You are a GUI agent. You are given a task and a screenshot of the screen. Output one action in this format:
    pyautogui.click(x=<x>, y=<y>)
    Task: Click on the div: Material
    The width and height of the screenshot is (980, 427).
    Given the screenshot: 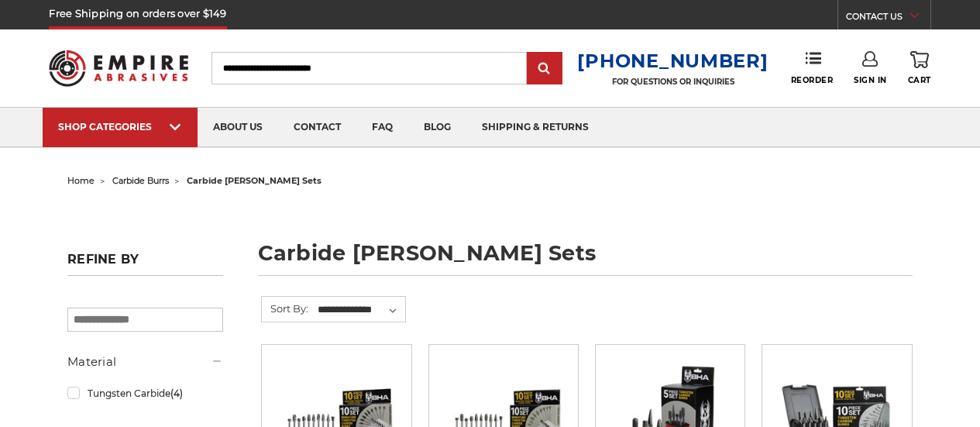 What is the action you would take?
    pyautogui.click(x=145, y=362)
    